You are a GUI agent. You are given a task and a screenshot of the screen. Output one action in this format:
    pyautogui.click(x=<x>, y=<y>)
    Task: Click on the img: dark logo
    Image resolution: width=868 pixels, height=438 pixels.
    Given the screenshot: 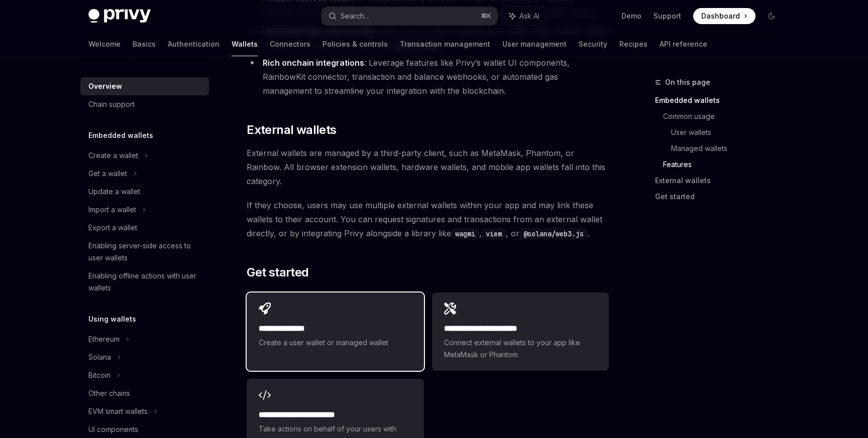 What is the action you would take?
    pyautogui.click(x=119, y=16)
    